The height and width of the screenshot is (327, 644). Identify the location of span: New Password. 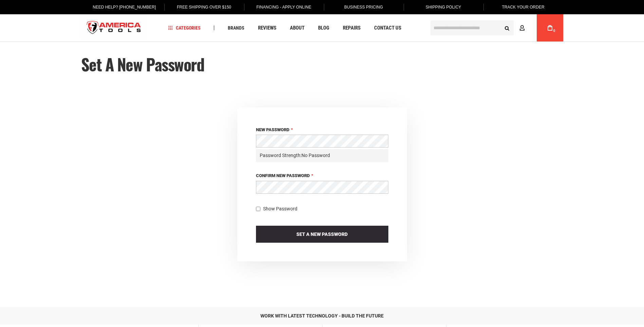
(273, 129).